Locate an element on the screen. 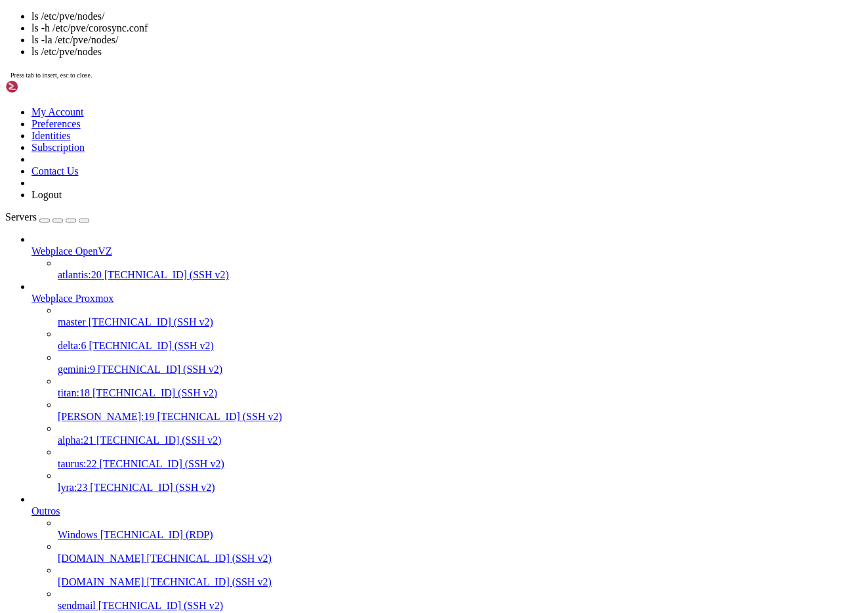 The image size is (868, 613). a: Webplace Proxmox is located at coordinates (446, 299).